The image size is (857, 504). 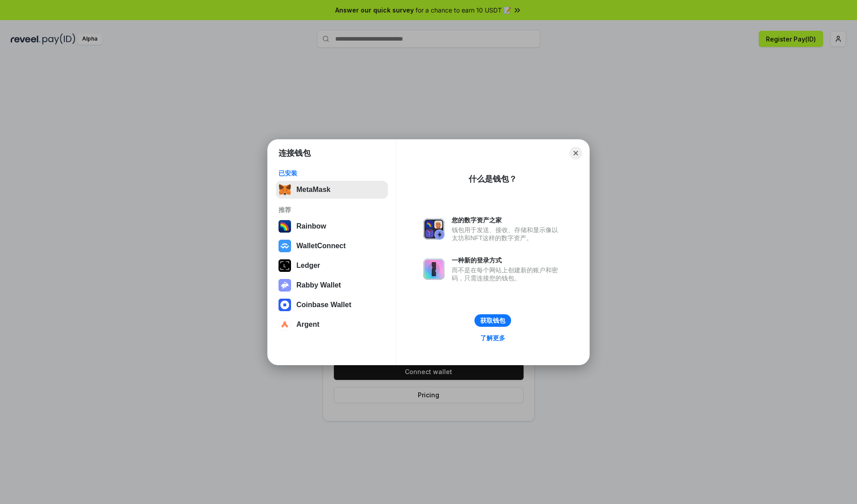 I want to click on div: 获取钱包, so click(x=493, y=321).